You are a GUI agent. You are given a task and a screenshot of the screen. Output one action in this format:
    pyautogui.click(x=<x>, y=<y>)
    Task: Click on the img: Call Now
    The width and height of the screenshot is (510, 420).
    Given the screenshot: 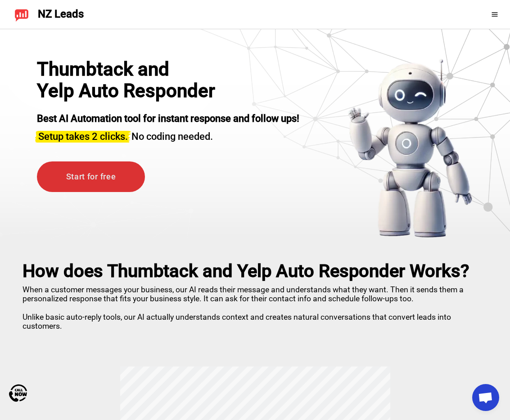 What is the action you would take?
    pyautogui.click(x=18, y=393)
    